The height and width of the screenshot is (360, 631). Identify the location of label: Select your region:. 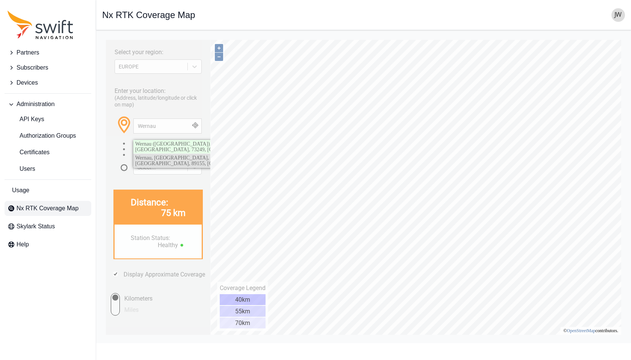
(37, 16).